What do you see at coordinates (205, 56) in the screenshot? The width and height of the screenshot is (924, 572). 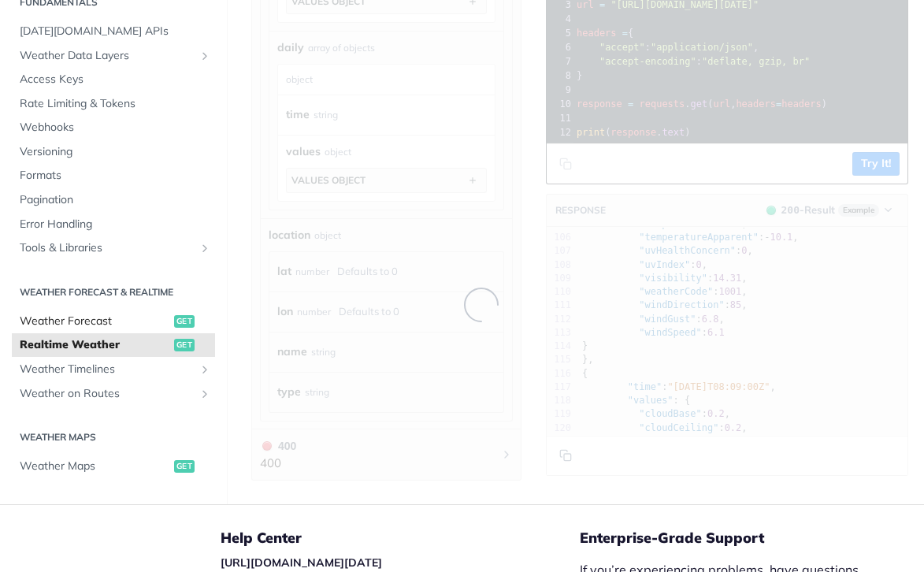 I see `button: Show subpages for Weather Data Layers` at bounding box center [205, 56].